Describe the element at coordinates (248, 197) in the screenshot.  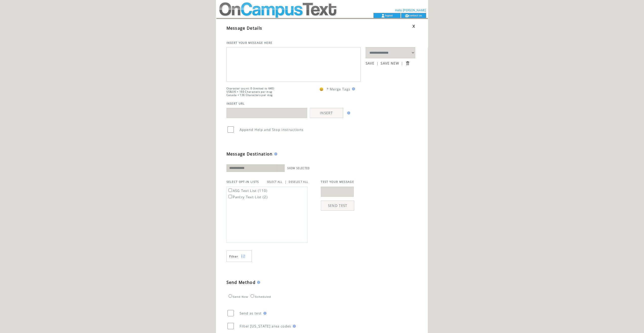
I see `label: Pantry Text List (2)` at that location.